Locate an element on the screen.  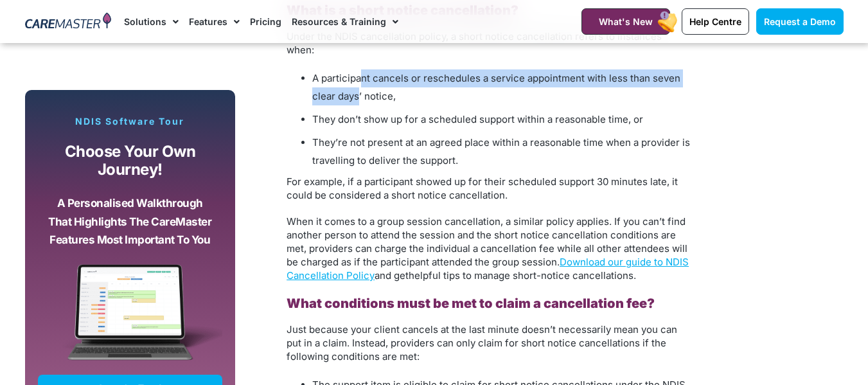
span: Just because your client cancels at the last minute doesn’t necessarily mean you can put in a cla... is located at coordinates (482, 342).